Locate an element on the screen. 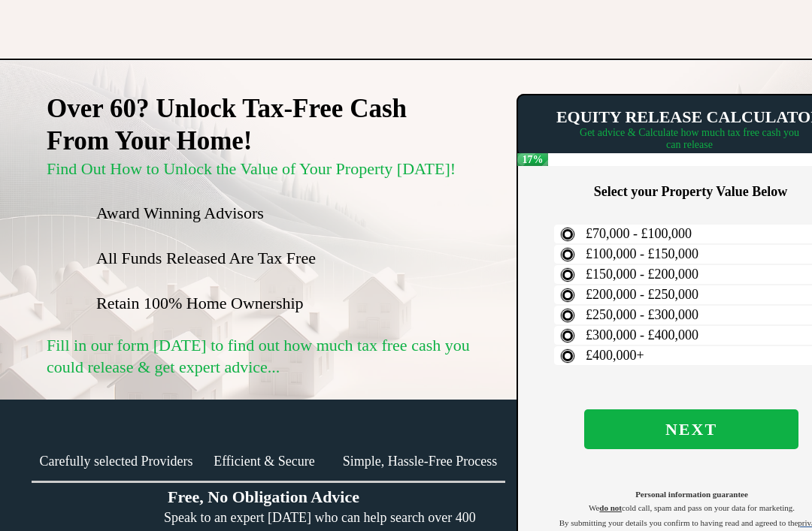  span: £100,000 - £150,000 is located at coordinates (642, 254).